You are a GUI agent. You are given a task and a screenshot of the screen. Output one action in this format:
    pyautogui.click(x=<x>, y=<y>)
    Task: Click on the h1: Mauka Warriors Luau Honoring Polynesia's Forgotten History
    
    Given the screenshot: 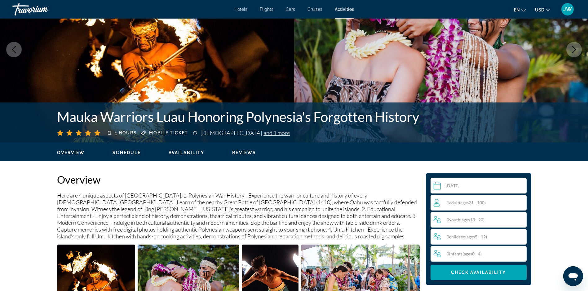 What is the action you would take?
    pyautogui.click(x=245, y=117)
    